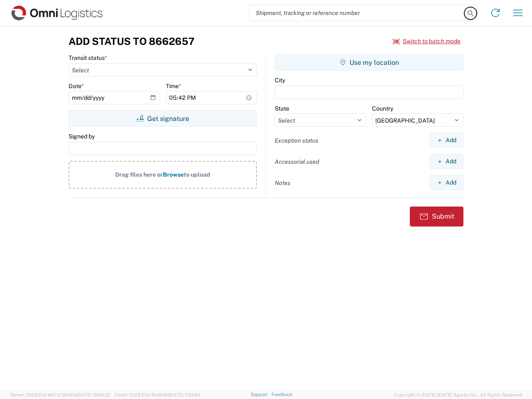  What do you see at coordinates (436, 217) in the screenshot?
I see `button: Submit` at bounding box center [436, 217].